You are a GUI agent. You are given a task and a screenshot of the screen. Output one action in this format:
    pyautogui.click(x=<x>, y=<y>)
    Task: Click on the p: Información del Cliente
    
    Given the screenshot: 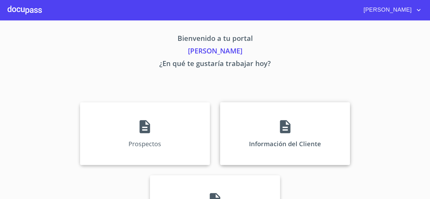 What is the action you would take?
    pyautogui.click(x=285, y=144)
    